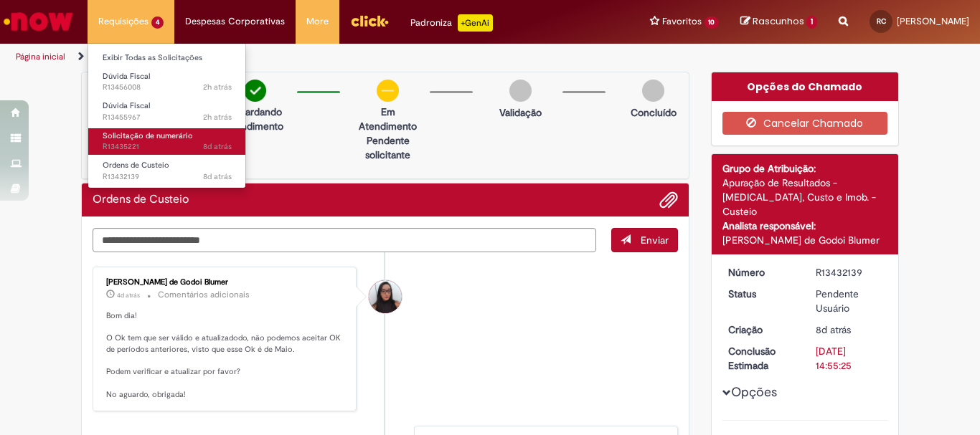 The width and height of the screenshot is (980, 435). Describe the element at coordinates (255, 119) in the screenshot. I see `p: Aguardando atendimento` at that location.